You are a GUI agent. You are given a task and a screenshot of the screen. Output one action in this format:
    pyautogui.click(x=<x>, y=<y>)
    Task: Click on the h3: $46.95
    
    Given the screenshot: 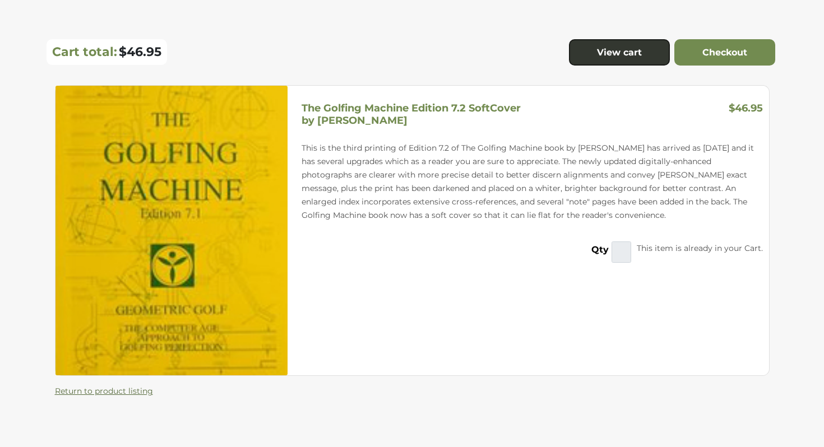 What is the action you would take?
    pyautogui.click(x=745, y=110)
    